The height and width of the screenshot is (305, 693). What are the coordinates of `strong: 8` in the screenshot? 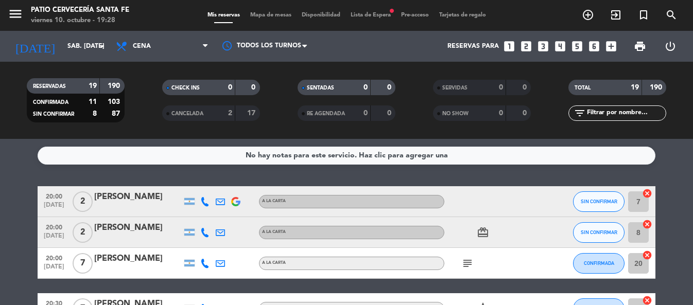 It's located at (95, 114).